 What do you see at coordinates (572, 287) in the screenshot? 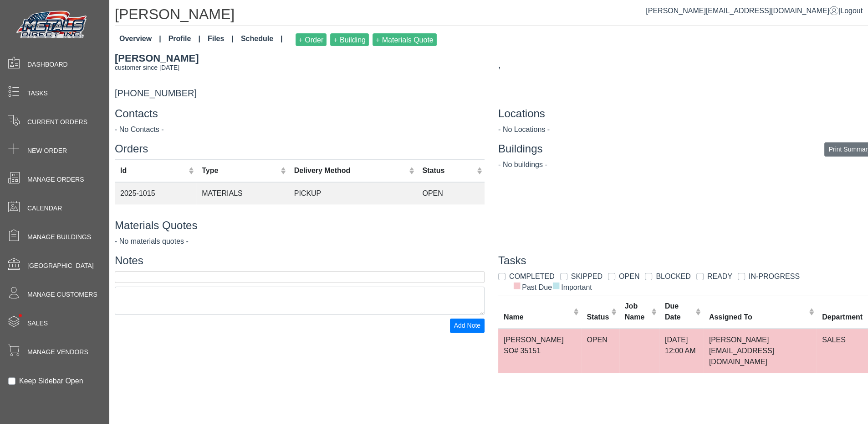
I see `span: Important` at bounding box center [572, 287].